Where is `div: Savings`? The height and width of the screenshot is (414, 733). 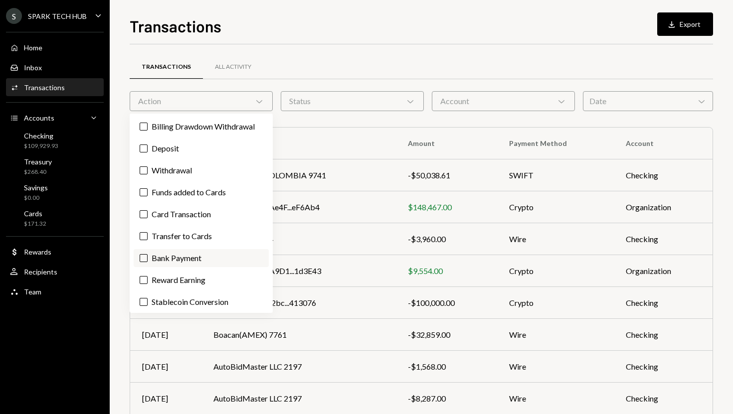
div: Savings is located at coordinates (36, 187).